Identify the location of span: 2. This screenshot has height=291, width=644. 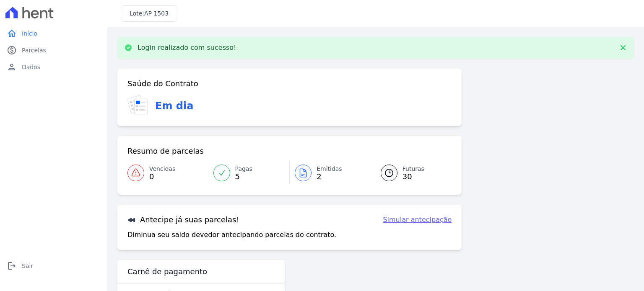
(329, 177).